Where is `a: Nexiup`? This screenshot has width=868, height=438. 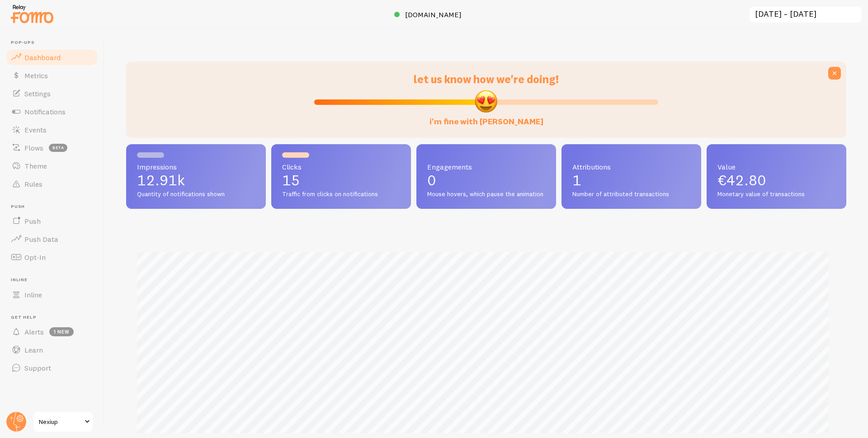 a: Nexiup is located at coordinates (63, 422).